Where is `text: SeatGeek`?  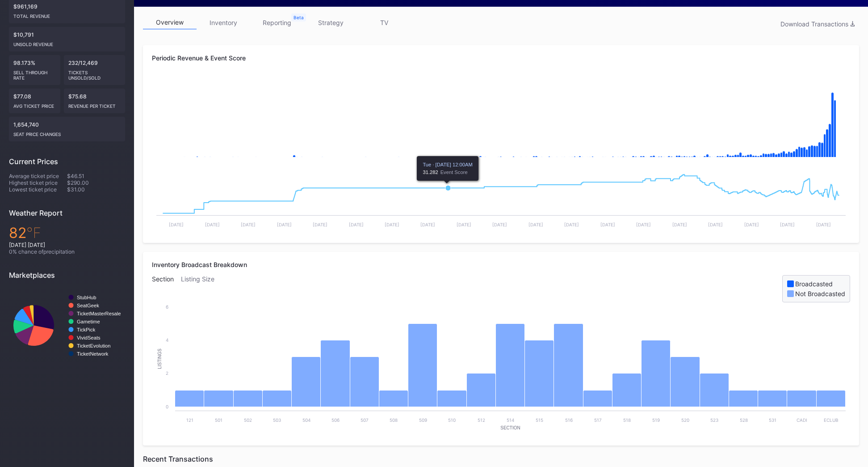 text: SeatGeek is located at coordinates (88, 305).